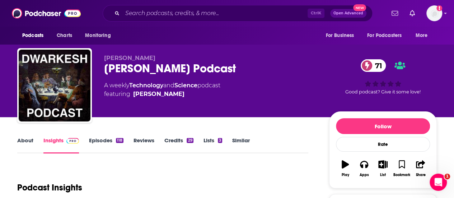 Image resolution: width=454 pixels, height=198 pixels. Describe the element at coordinates (339, 35) in the screenshot. I see `span: For Business` at that location.